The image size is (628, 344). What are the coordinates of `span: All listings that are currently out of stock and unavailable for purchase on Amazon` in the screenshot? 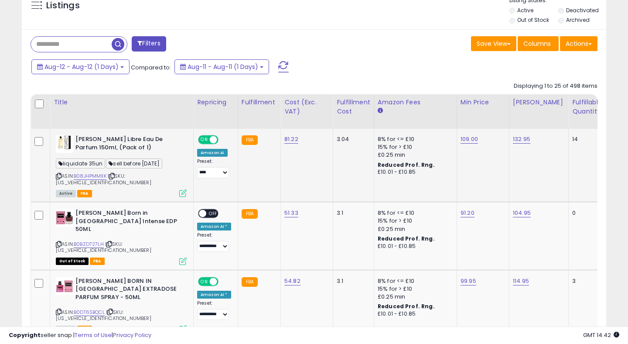 It's located at (72, 261).